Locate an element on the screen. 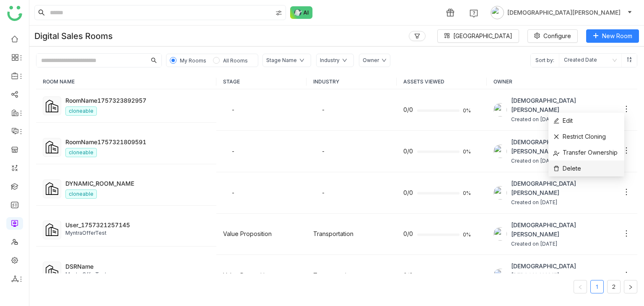  button: Next Page is located at coordinates (631, 286).